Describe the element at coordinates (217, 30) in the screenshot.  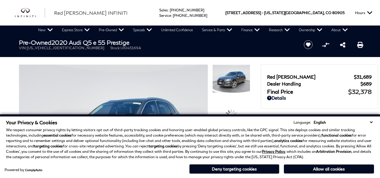
I see `a: Service & Parts` at that location.